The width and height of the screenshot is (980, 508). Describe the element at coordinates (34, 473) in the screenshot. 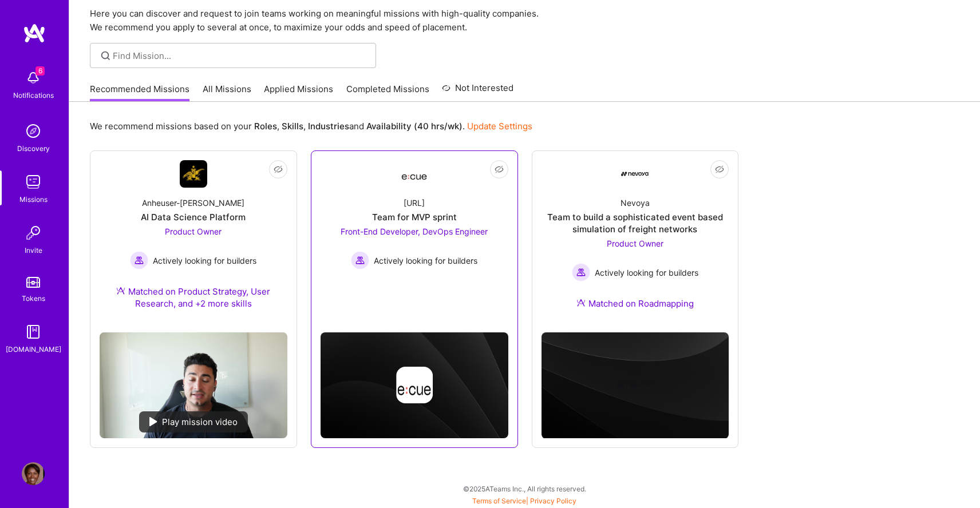

I see `img: User Avatar` at that location.